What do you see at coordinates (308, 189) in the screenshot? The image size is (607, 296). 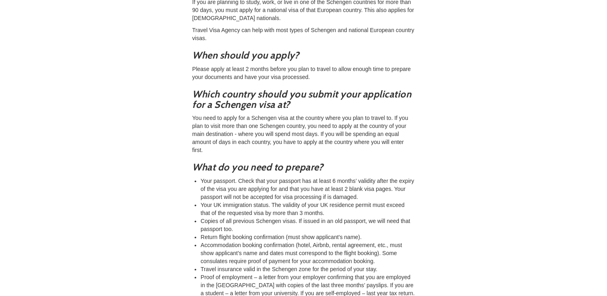 I see `li: Your passport. Check that your passport has at least 6 months’ validity after the expiry of the v...` at bounding box center [308, 189].